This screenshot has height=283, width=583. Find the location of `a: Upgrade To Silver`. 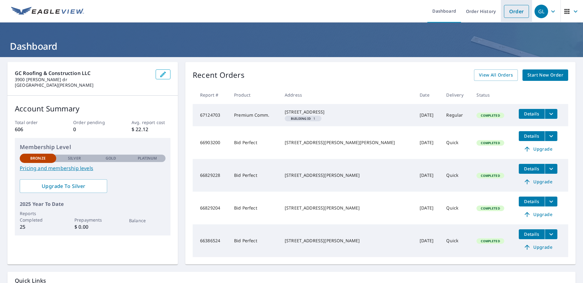

a: Upgrade To Silver is located at coordinates (63, 186).